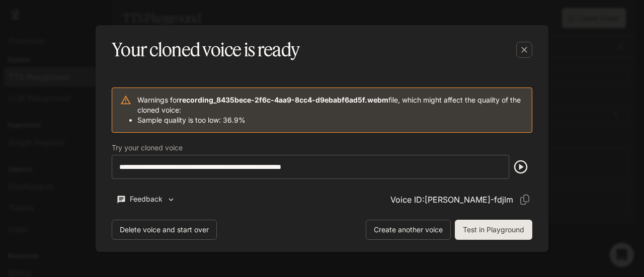  I want to click on button: Feedback, so click(146, 199).